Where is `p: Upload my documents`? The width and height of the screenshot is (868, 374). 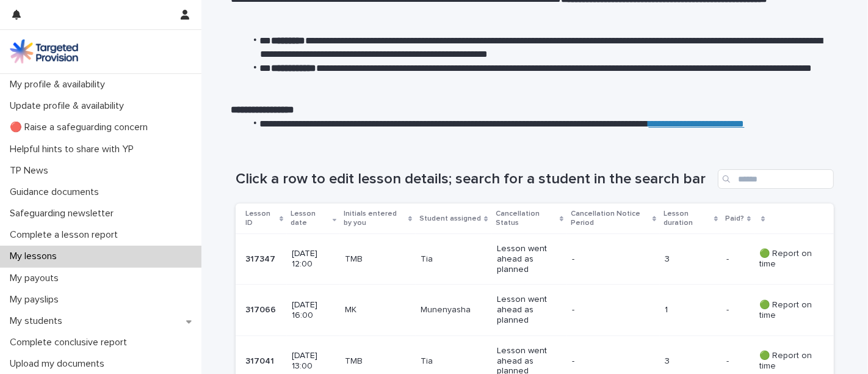
p: Upload my documents is located at coordinates (59, 364).